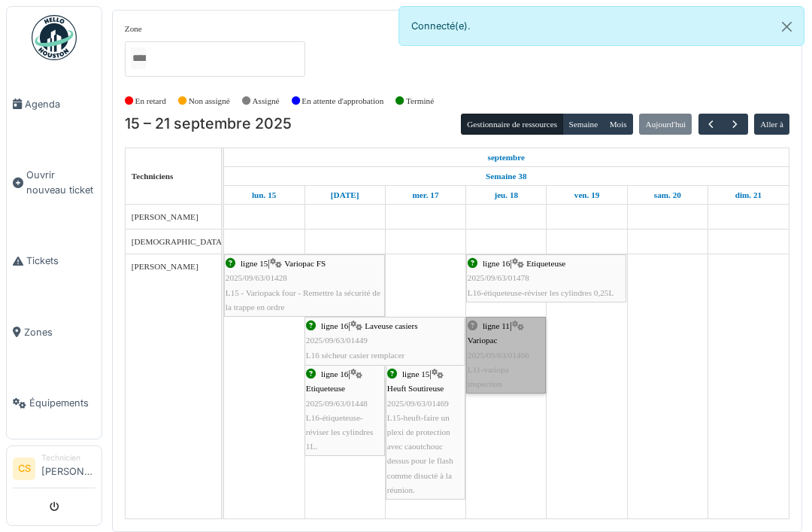  Describe the element at coordinates (54, 260) in the screenshot. I see `a: Tickets` at that location.